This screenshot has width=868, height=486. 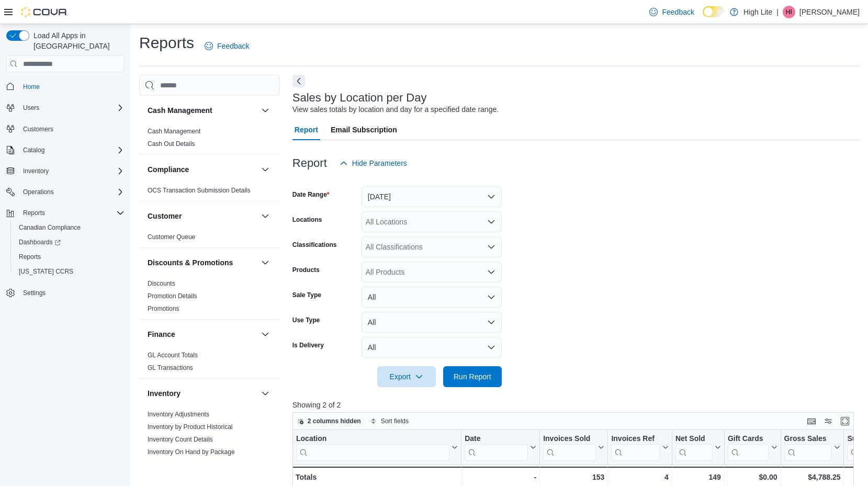 I want to click on button: Display options, so click(x=829, y=421).